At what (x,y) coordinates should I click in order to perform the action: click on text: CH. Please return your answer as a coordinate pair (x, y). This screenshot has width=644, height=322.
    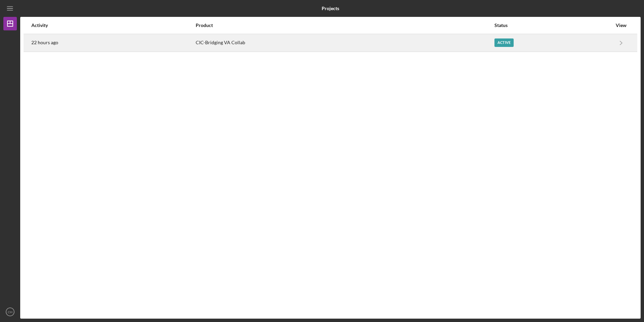
    Looking at the image, I should click on (10, 312).